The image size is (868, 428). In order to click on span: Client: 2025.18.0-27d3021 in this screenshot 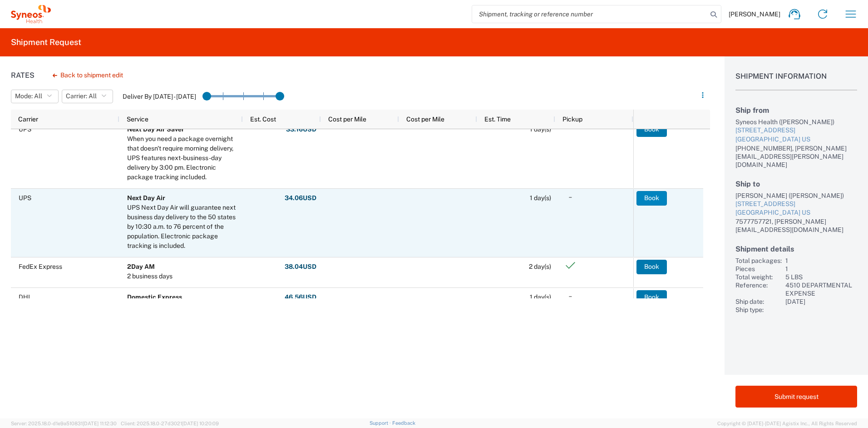, I will do `click(170, 423)`.